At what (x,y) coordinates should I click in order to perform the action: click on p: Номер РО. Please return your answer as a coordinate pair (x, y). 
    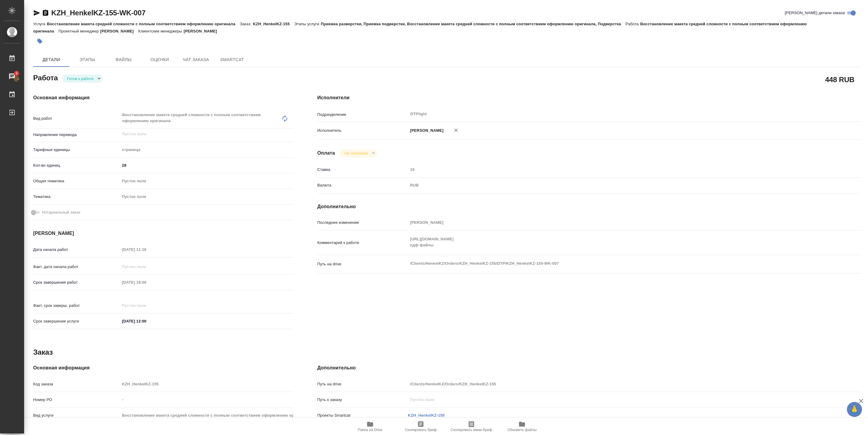
    Looking at the image, I should click on (77, 400).